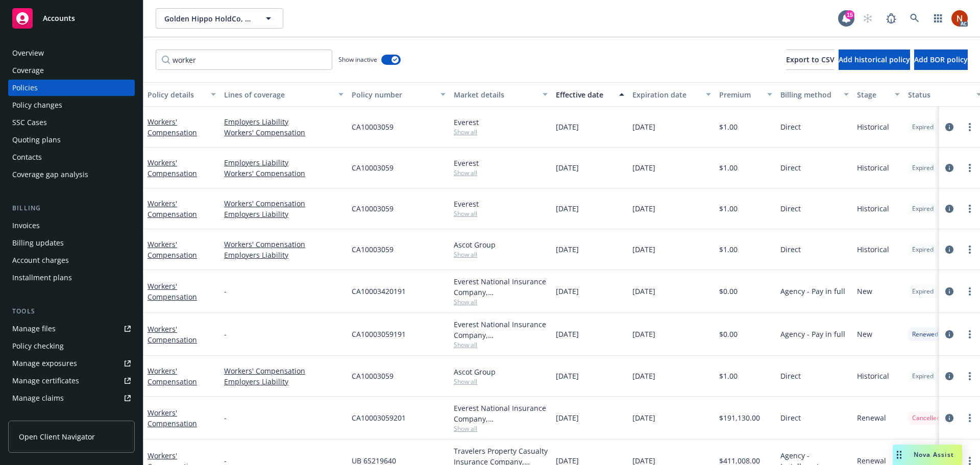 The height and width of the screenshot is (465, 980). Describe the element at coordinates (72, 88) in the screenshot. I see `a: Policies` at that location.